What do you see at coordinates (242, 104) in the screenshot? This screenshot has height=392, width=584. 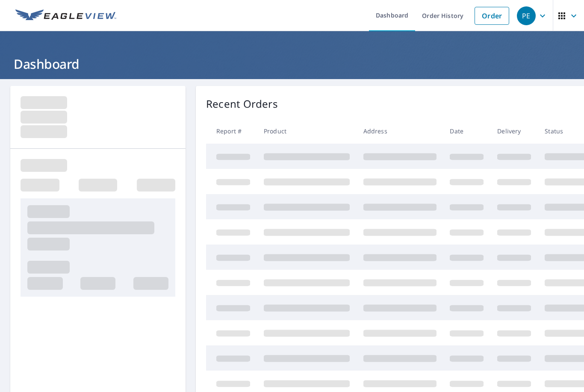 I see `p: Recent Orders` at bounding box center [242, 104].